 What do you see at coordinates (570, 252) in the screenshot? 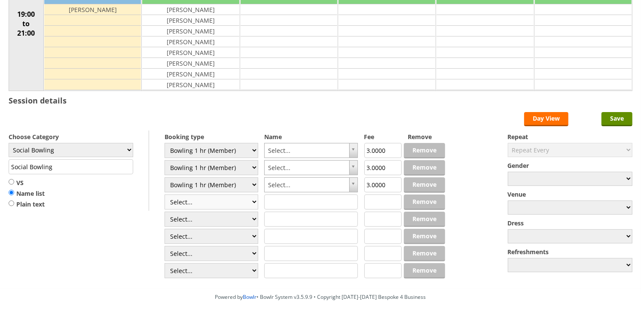
I see `label: Refreshments` at bounding box center [570, 252].